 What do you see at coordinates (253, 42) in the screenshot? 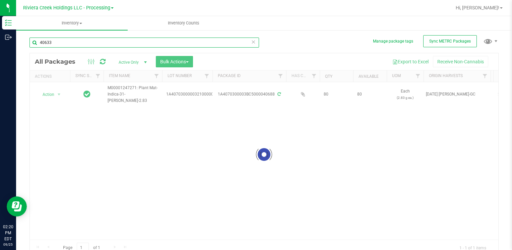
I see `span: Clear` at bounding box center [253, 42].